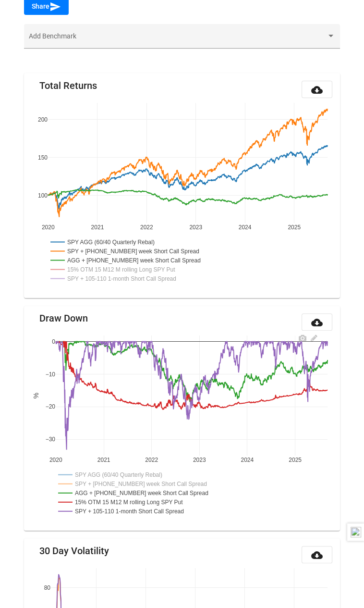 The image size is (364, 608). I want to click on mat-card-title: 30 Day Volatility, so click(74, 551).